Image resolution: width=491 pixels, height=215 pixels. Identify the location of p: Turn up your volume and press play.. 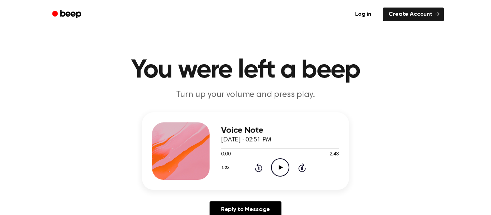
(246, 95).